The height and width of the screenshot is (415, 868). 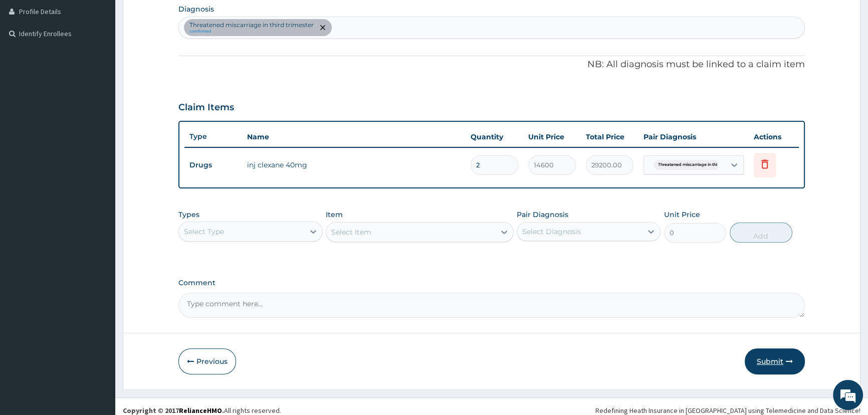 What do you see at coordinates (694, 137) in the screenshot?
I see `th: Pair Diagnosis` at bounding box center [694, 137].